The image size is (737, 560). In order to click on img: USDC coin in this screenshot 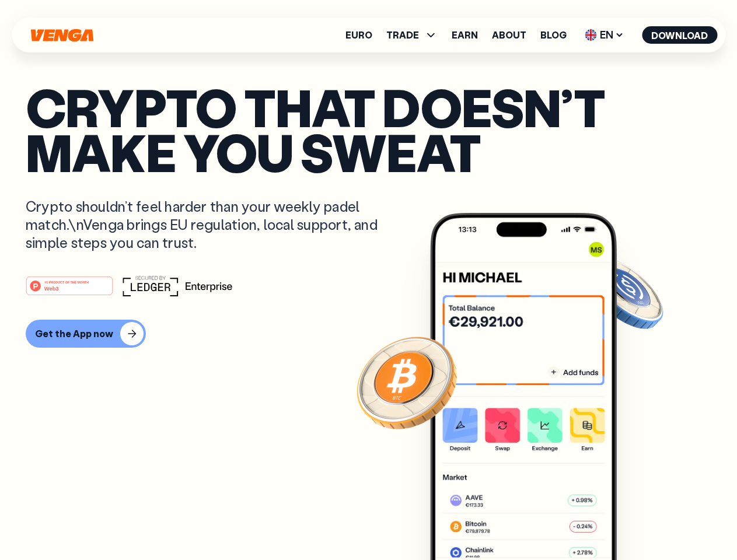, I will do `click(624, 293)`.